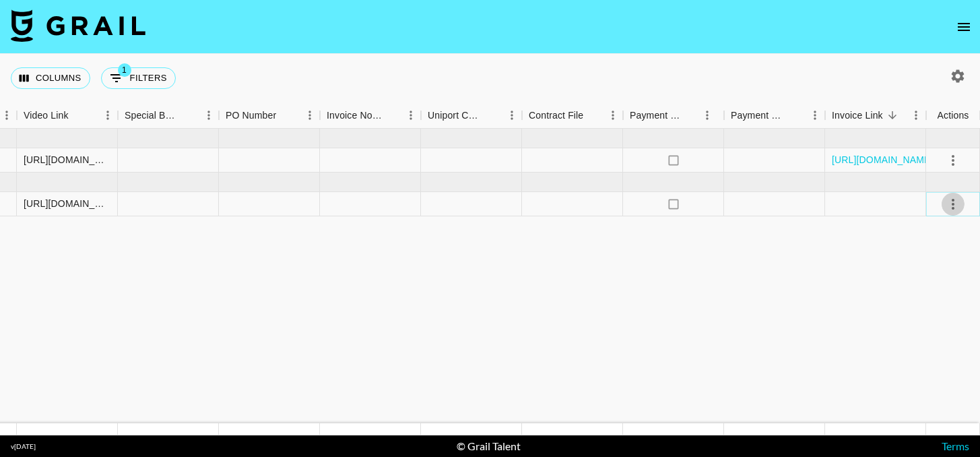 The height and width of the screenshot is (457, 980). Describe the element at coordinates (78, 25) in the screenshot. I see `img: Grail Talent` at that location.